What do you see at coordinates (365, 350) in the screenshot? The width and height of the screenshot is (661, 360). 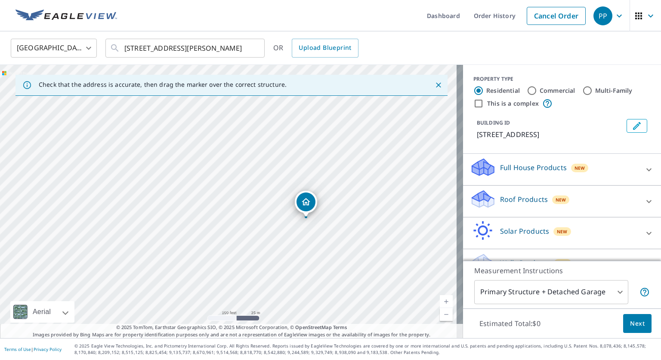 I see `p: © 2025 Eagle View Technologies, Inc. and Pictometry International Corp. All Rights Reserved. Repo...` at bounding box center [365, 350].